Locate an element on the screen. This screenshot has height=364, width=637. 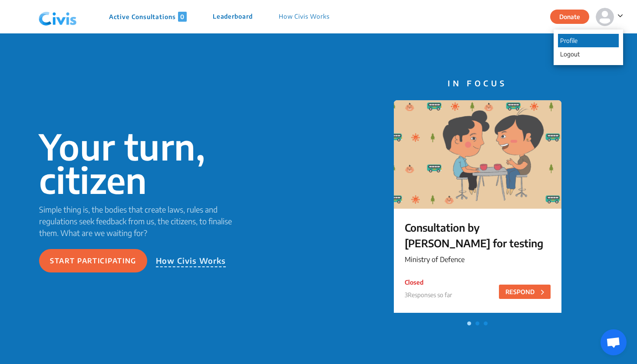
p: Your turn, citizen is located at coordinates (137, 163).